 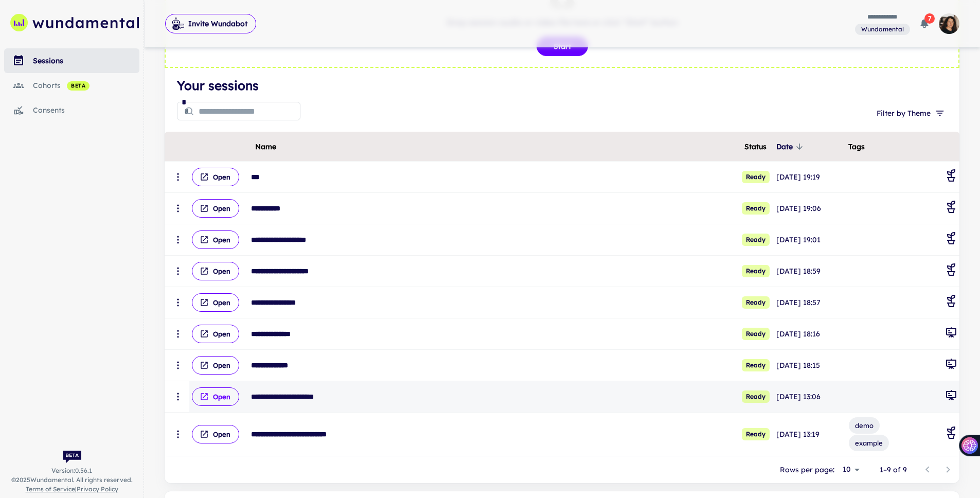 What do you see at coordinates (50, 489) in the screenshot?
I see `a: Terms of Service` at bounding box center [50, 489].